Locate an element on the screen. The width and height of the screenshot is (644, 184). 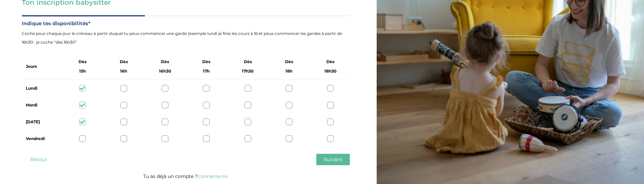
label: Vendredi is located at coordinates (41, 139).